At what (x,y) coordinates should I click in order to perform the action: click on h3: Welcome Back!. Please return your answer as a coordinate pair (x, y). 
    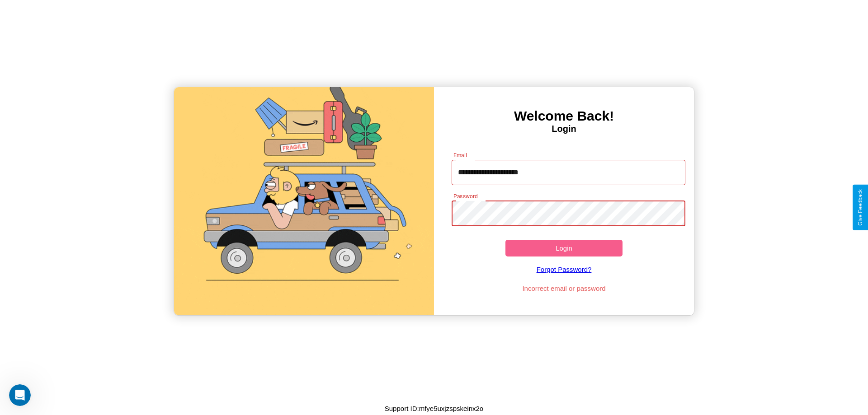
    Looking at the image, I should click on (564, 116).